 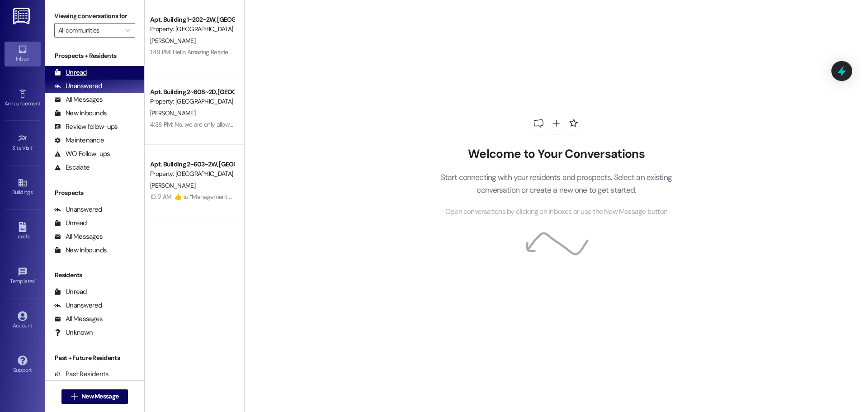 What do you see at coordinates (100, 396) in the screenshot?
I see `span: New Message` at bounding box center [100, 396].